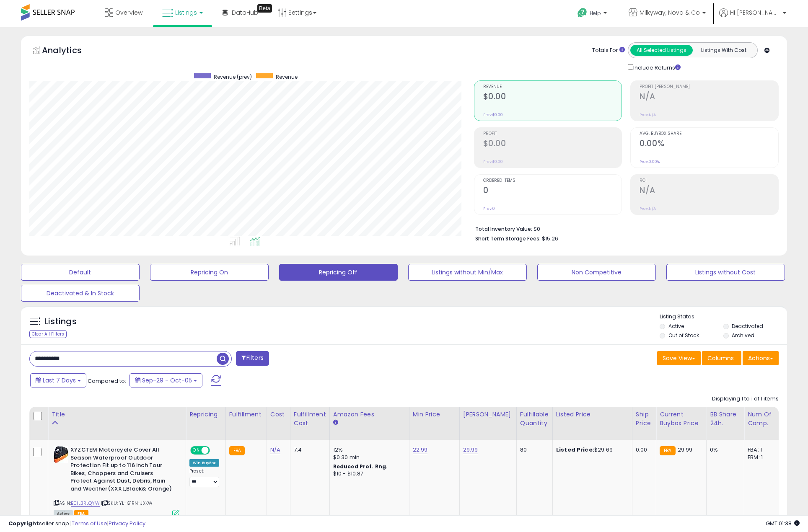 This screenshot has width=808, height=532. What do you see at coordinates (107, 381) in the screenshot?
I see `span: Compared to:` at bounding box center [107, 381].